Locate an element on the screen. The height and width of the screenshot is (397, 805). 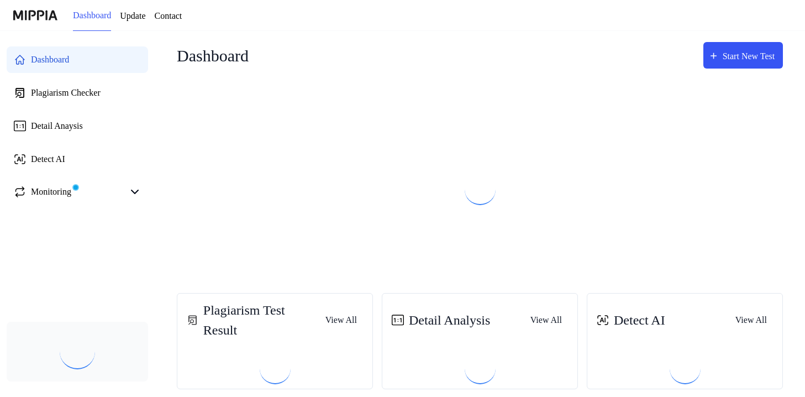
a: Update is located at coordinates (141, 16).